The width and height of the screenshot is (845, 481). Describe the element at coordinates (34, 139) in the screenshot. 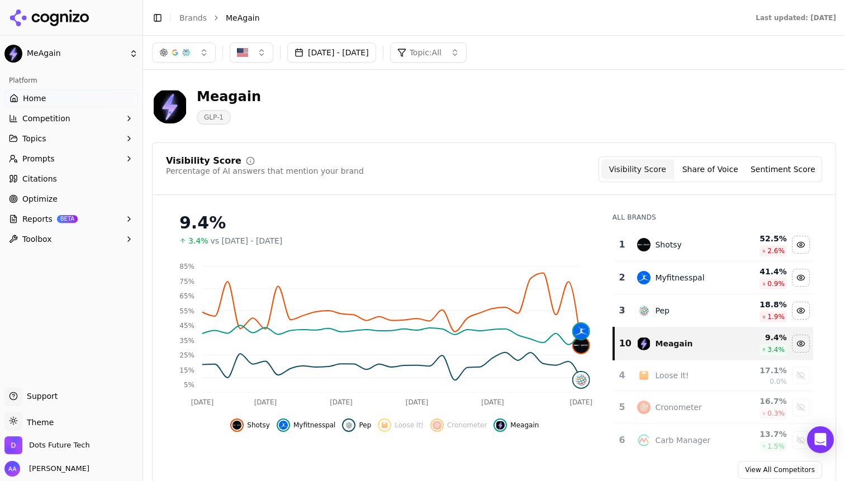

I see `span: Topics` at that location.